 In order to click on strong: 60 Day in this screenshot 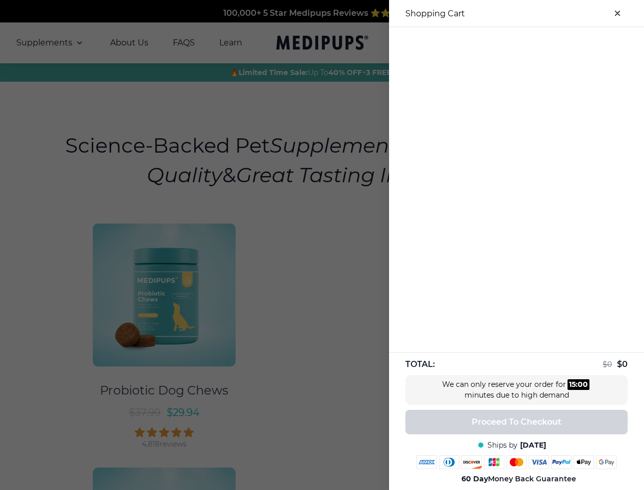, I will do `click(475, 478)`.